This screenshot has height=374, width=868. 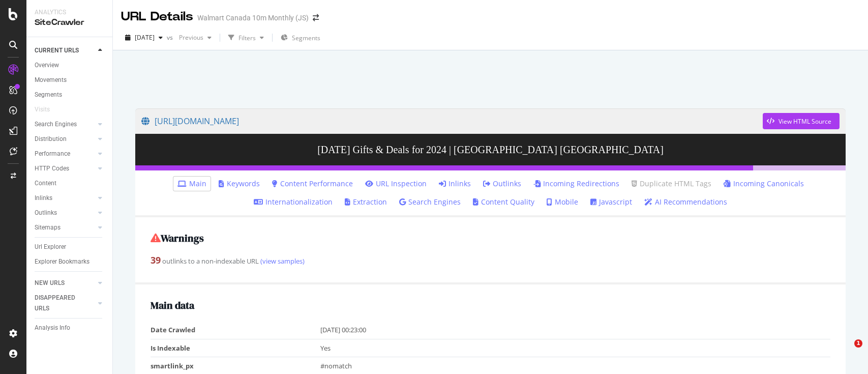 What do you see at coordinates (65, 227) in the screenshot?
I see `a: Sitemaps` at bounding box center [65, 227].